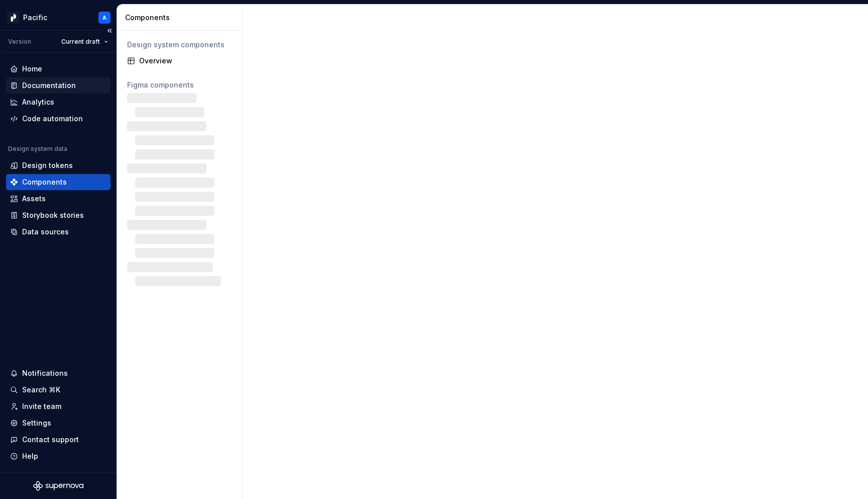 The height and width of the screenshot is (499, 868). What do you see at coordinates (109, 31) in the screenshot?
I see `button: Collapse sidebar` at bounding box center [109, 31].